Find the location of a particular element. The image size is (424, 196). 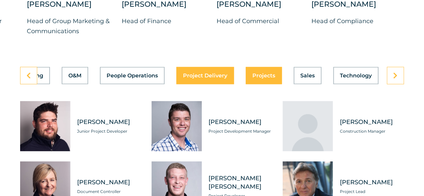

span: Sales is located at coordinates (307, 75).